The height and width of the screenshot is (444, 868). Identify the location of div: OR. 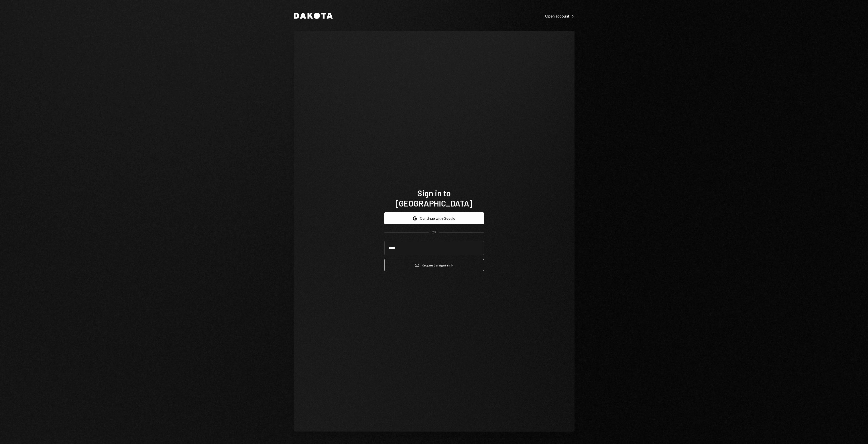
(434, 233).